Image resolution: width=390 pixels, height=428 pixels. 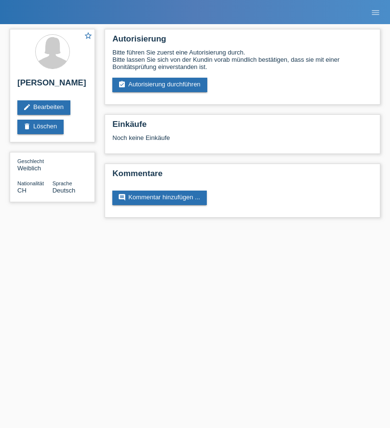 I want to click on i: menu, so click(x=376, y=13).